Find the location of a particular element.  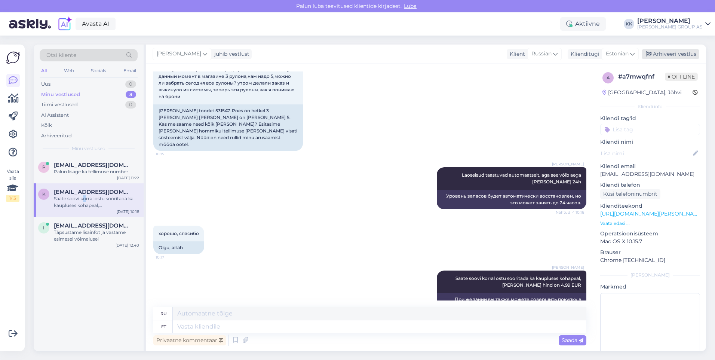

div: 3 is located at coordinates (131, 95).